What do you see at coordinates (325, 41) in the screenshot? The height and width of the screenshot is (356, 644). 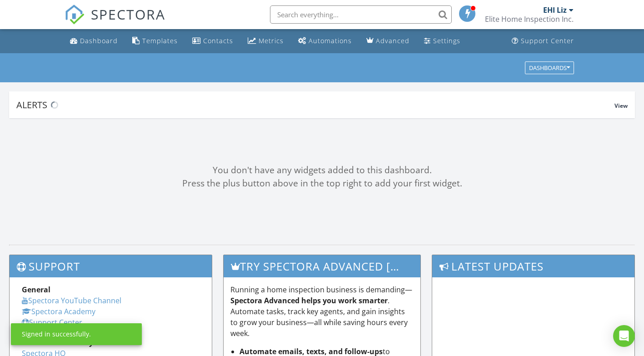 I see `a: Automations (Basic)` at bounding box center [325, 41].